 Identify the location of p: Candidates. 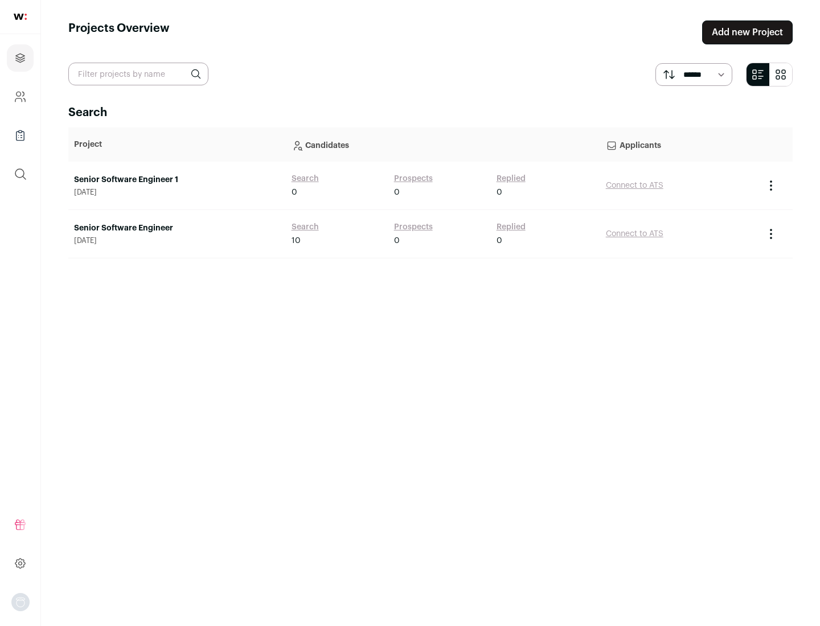
(443, 145).